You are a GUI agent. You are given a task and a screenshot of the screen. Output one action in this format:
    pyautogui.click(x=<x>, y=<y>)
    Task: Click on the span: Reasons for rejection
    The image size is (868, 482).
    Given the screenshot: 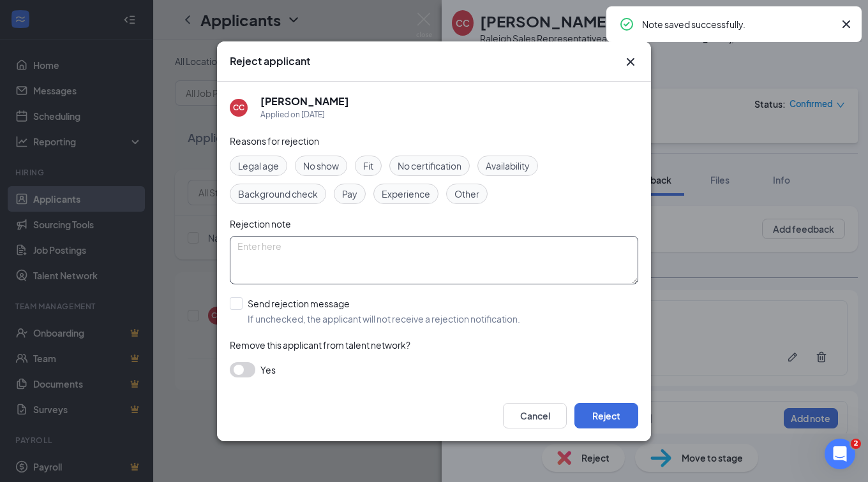 What is the action you would take?
    pyautogui.click(x=274, y=141)
    